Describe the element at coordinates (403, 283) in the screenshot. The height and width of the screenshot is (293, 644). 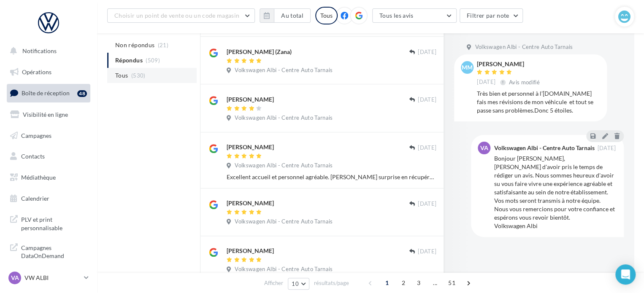
I see `span: 2` at that location.